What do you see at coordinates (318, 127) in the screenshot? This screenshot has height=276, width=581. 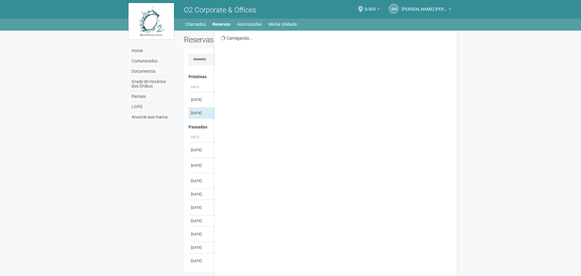 I see `h4: Passadas` at bounding box center [318, 127].